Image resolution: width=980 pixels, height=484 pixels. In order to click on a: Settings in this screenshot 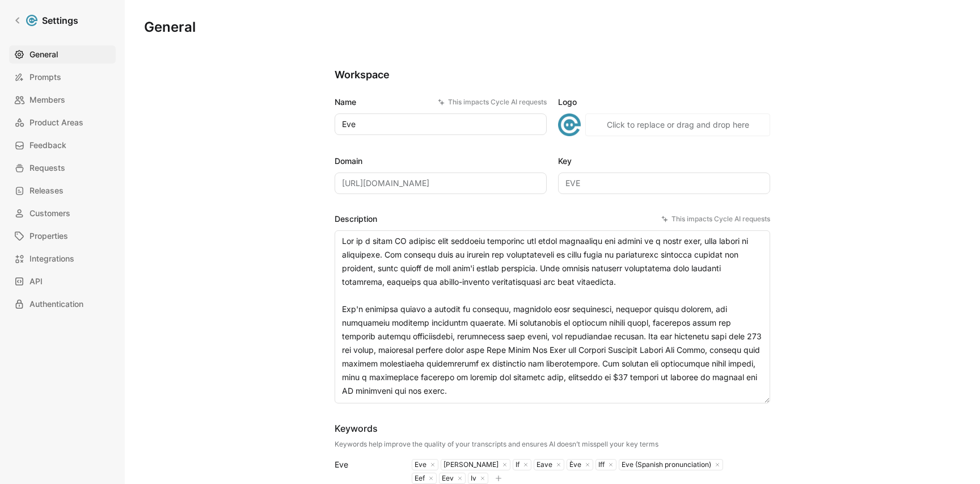, I will do `click(46, 20)`.